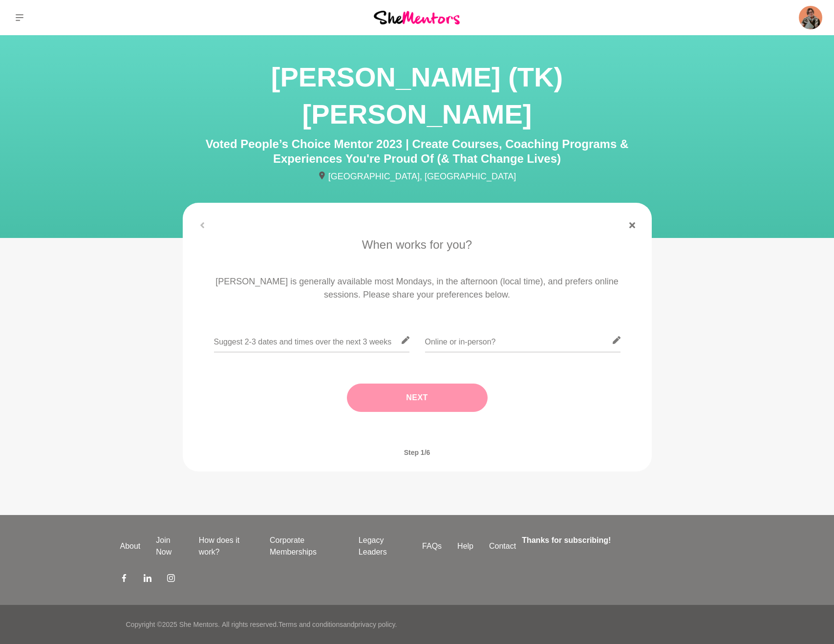 The width and height of the screenshot is (834, 644). I want to click on h4: Thanks for subscribing!, so click(615, 541).